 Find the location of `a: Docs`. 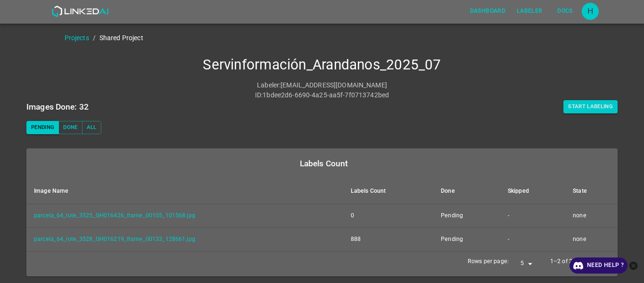

a: Docs is located at coordinates (565, 11).